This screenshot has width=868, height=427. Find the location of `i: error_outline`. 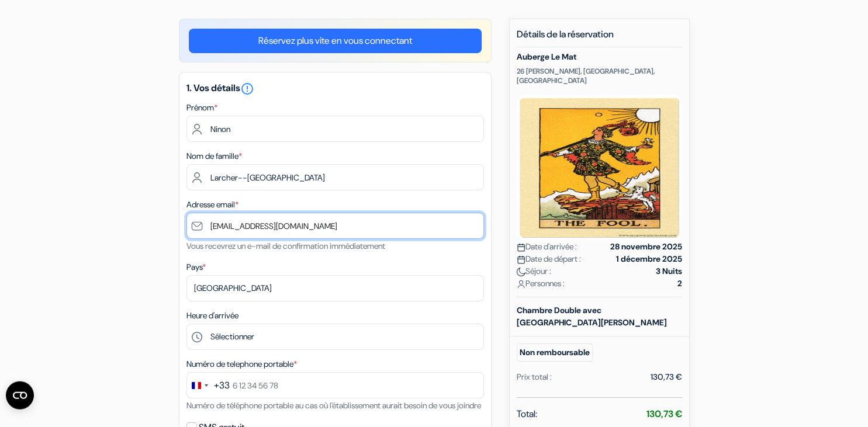

i: error_outline is located at coordinates (247, 88).